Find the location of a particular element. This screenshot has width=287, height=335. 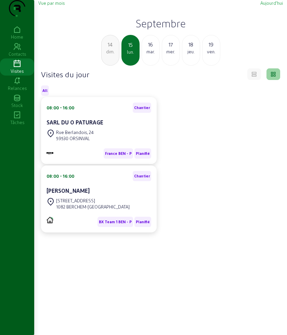

span: All is located at coordinates (45, 91).